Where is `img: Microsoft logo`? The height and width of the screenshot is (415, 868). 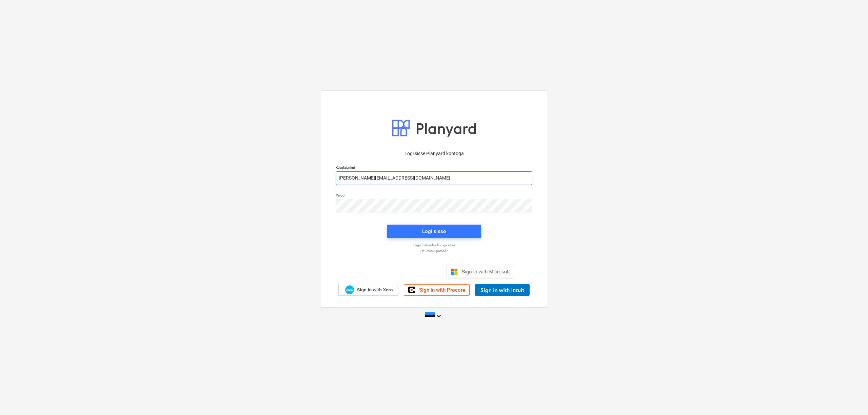 img: Microsoft logo is located at coordinates (454, 271).